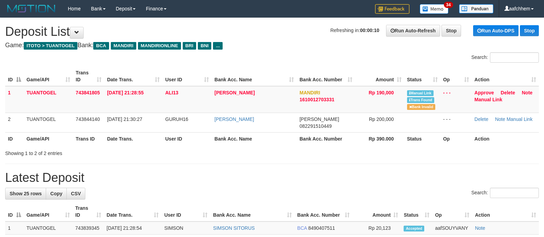  What do you see at coordinates (422, 138) in the screenshot?
I see `th: Status` at bounding box center [422, 138].